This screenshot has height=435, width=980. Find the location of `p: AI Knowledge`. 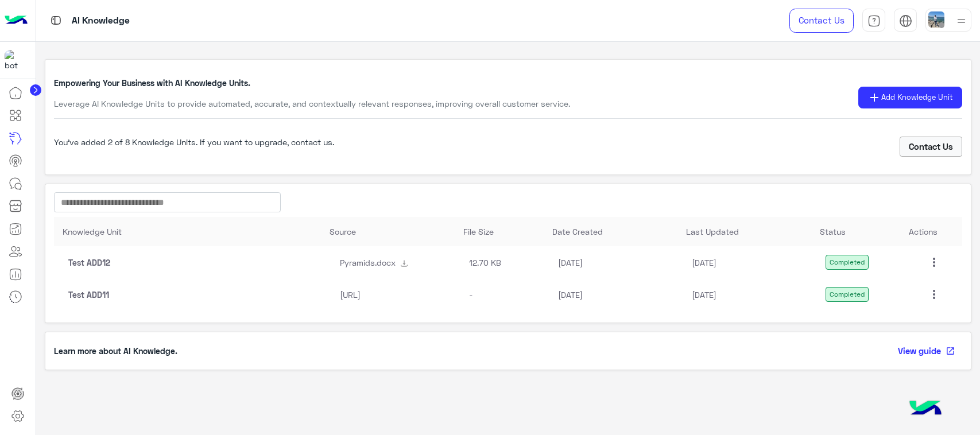

p: AI Knowledge is located at coordinates (100, 21).